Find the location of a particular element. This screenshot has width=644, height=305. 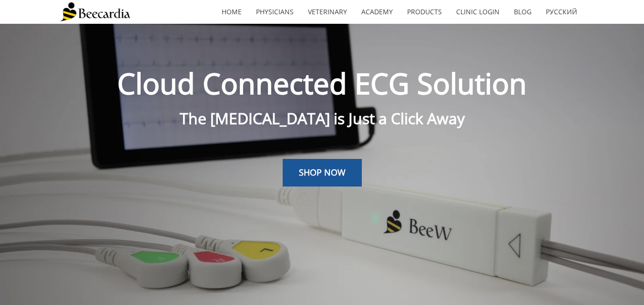

img: Beecardia is located at coordinates (95, 12).